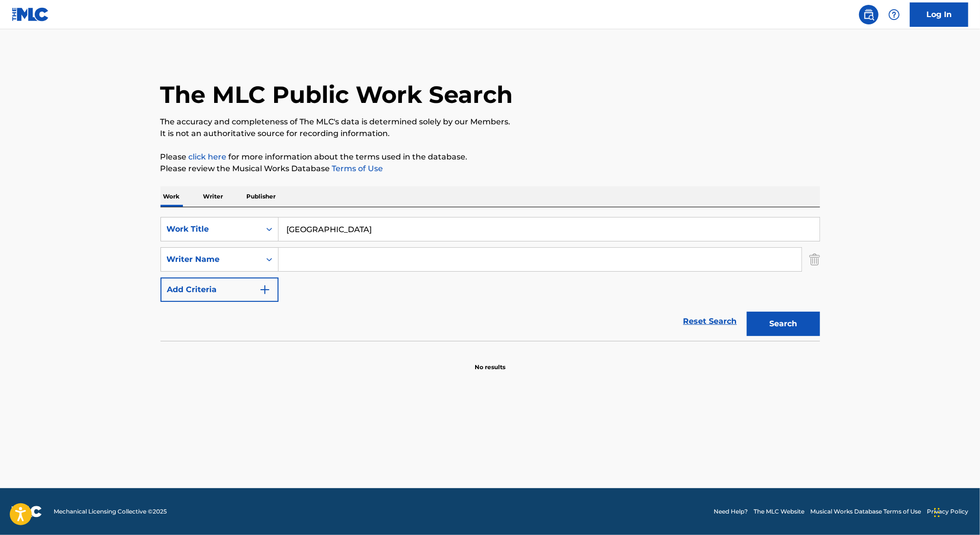 This screenshot has height=535, width=980. What do you see at coordinates (868, 14) in the screenshot?
I see `a: Public Search` at bounding box center [868, 14].